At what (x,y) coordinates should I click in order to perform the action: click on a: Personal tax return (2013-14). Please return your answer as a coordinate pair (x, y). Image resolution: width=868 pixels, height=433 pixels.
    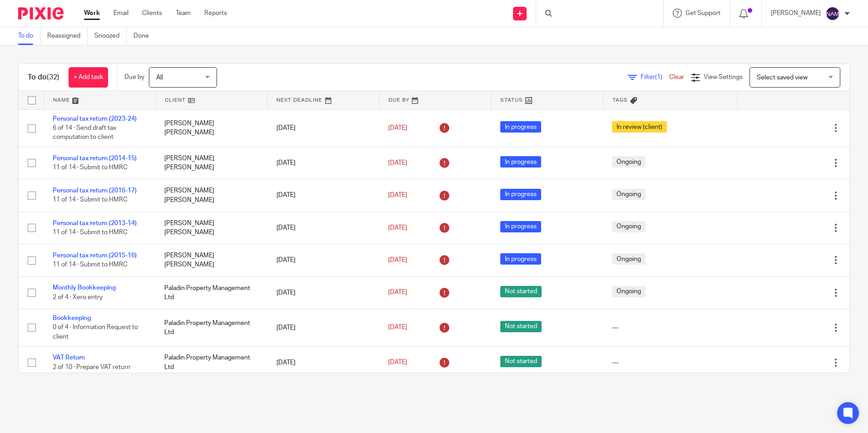
    Looking at the image, I should click on (95, 224).